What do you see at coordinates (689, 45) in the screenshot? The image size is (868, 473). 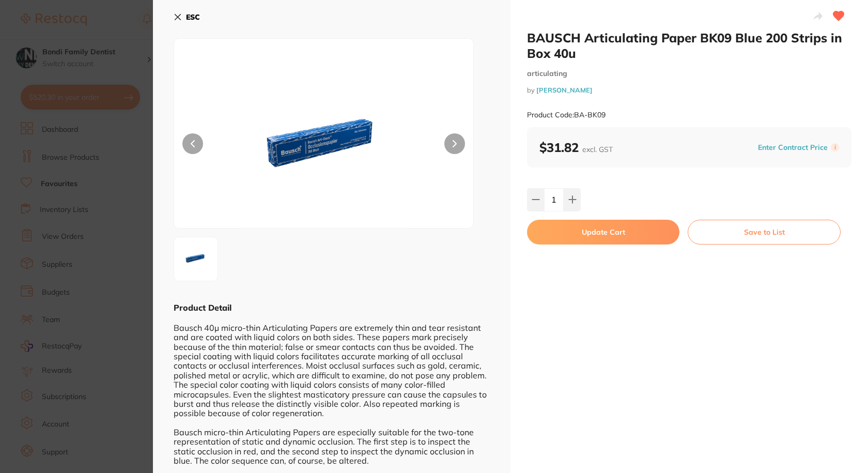 I see `h2: BAUSCH Articulating Paper BK09 Blue 200 Strips in Box 40u` at bounding box center [689, 45].